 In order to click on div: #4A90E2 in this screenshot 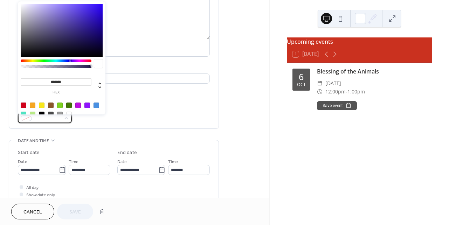, I will do `click(96, 105)`.